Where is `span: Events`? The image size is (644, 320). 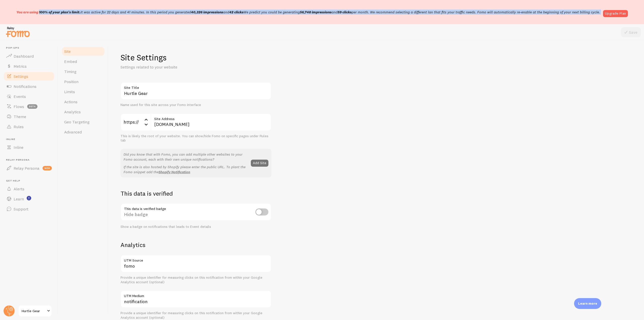 span: Events is located at coordinates (20, 96).